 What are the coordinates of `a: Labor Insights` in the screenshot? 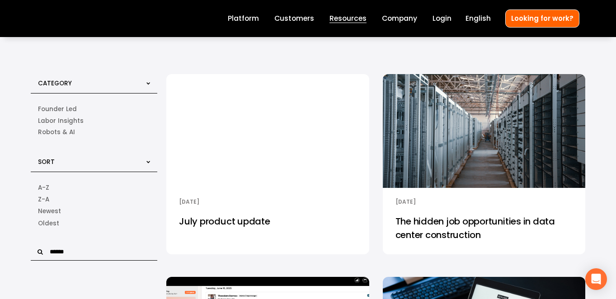 It's located at (94, 121).